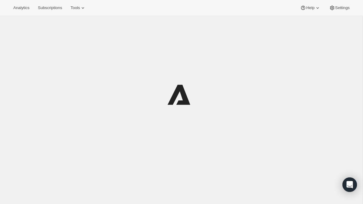  What do you see at coordinates (50, 8) in the screenshot?
I see `button: Subscriptions` at bounding box center [50, 8].